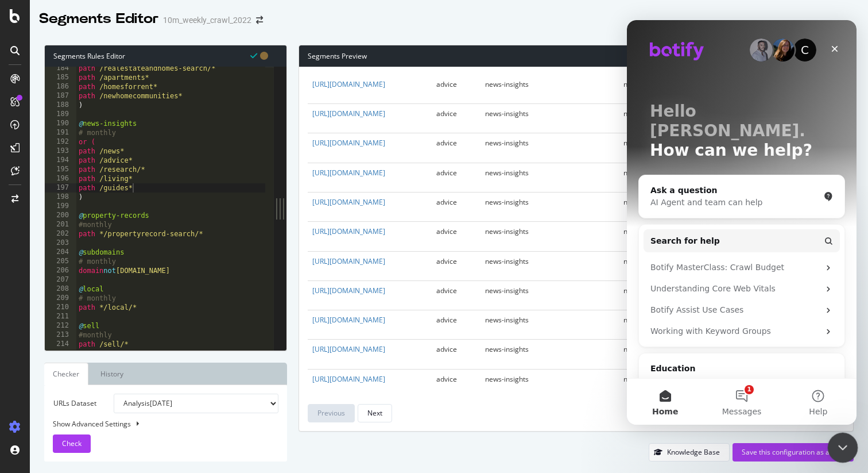  Describe the element at coordinates (793, 452) in the screenshot. I see `button: Save this configuration as active` at that location.